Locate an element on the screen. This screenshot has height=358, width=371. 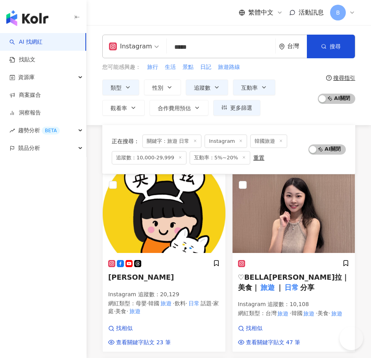
span: 資源庫 is located at coordinates (26, 77).